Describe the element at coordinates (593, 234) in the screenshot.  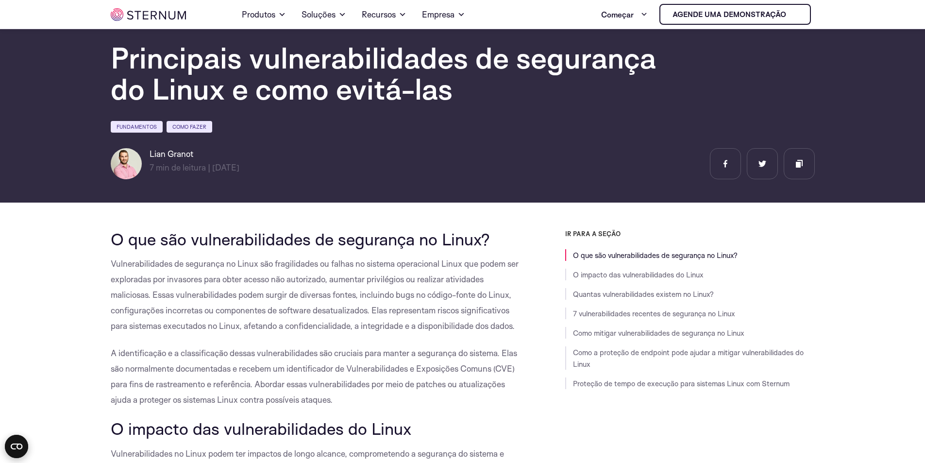
I see `font: IR PARA A SEÇÃO` at that location.